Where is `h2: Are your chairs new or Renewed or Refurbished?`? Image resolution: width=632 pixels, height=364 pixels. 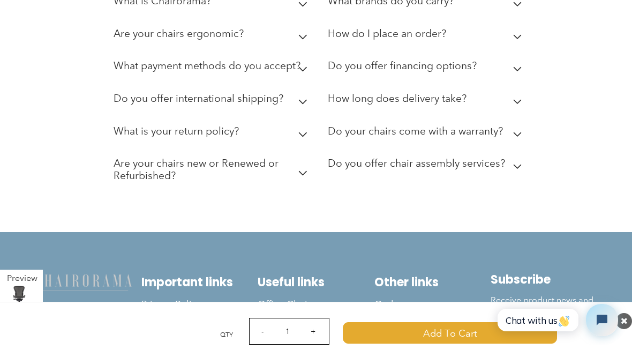
h2: Are your chairs new or Renewed or Refurbished? is located at coordinates (213, 169).